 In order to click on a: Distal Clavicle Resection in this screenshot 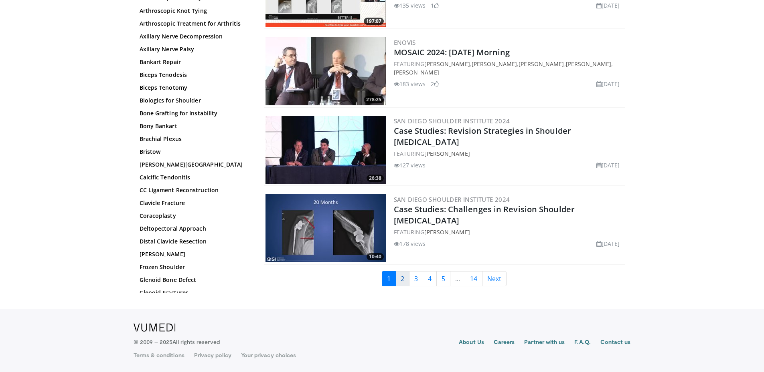, I will do `click(194, 242)`.